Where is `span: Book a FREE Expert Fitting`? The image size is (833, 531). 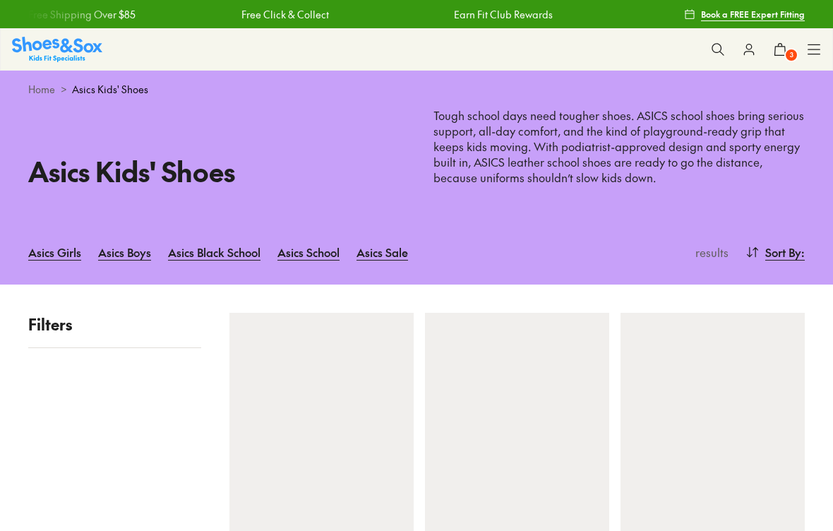
span: Book a FREE Expert Fitting is located at coordinates (753, 14).